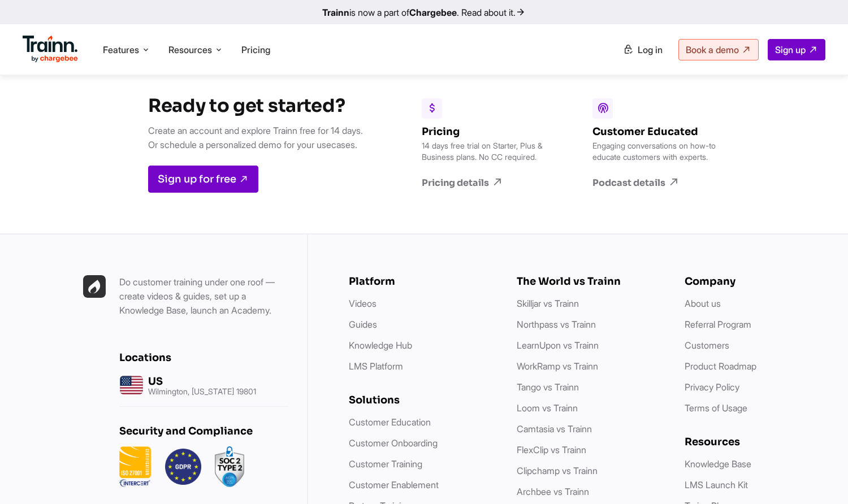  I want to click on h6: Pricing, so click(487, 132).